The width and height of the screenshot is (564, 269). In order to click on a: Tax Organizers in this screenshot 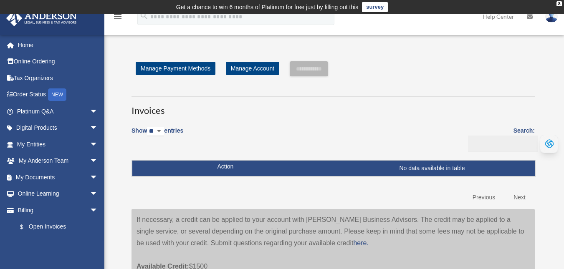, I will do `click(58, 78)`.